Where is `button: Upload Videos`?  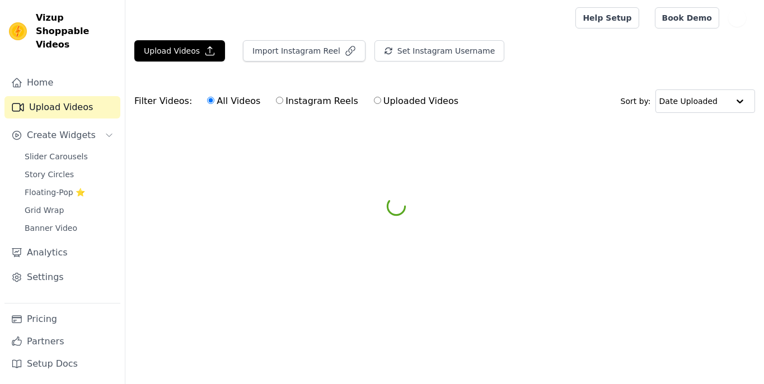
button: Upload Videos is located at coordinates (180, 51).